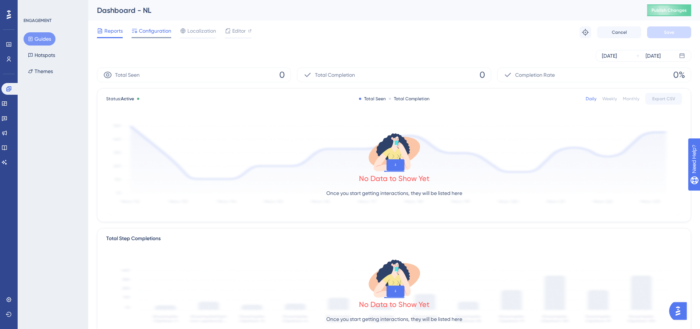 The width and height of the screenshot is (700, 329). What do you see at coordinates (610, 99) in the screenshot?
I see `div: Weekly` at bounding box center [610, 99].